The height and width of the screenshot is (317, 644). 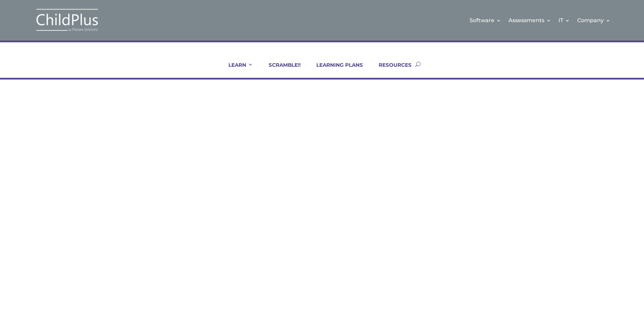 I want to click on a: SCRAMBLE!!, so click(x=280, y=70).